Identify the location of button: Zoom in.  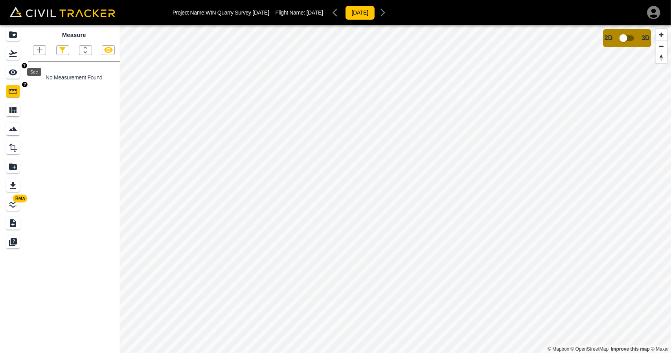
(661, 35).